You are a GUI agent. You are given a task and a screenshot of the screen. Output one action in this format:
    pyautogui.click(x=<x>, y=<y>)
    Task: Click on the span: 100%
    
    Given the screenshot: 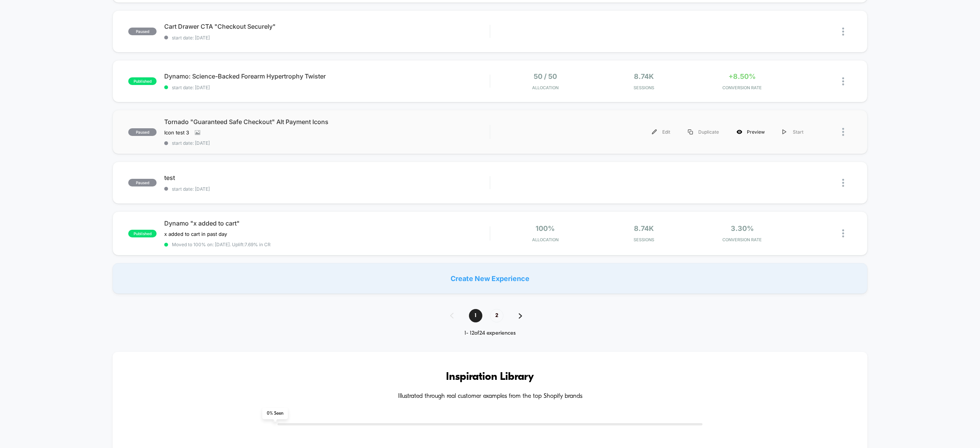 What is the action you would take?
    pyautogui.click(x=545, y=228)
    